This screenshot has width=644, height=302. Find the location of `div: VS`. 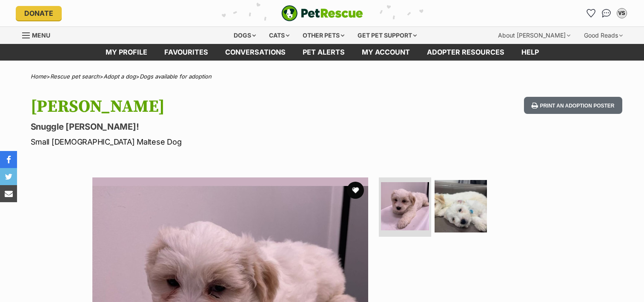

div: VS is located at coordinates (622, 13).